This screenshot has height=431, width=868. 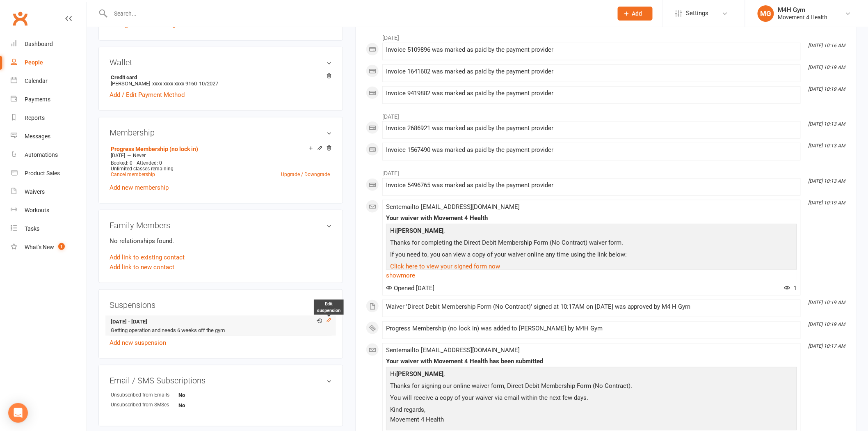 What do you see at coordinates (221, 133) in the screenshot?
I see `h3: Membership` at bounding box center [221, 133].